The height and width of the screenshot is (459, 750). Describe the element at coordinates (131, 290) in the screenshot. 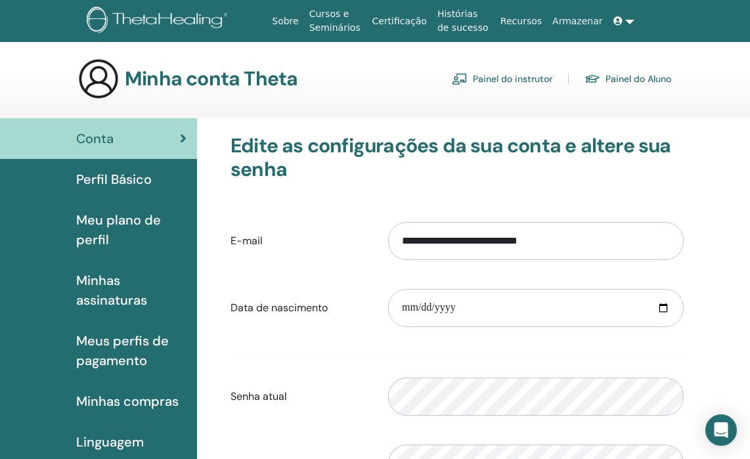

I see `span: Minhas assinaturas` at that location.